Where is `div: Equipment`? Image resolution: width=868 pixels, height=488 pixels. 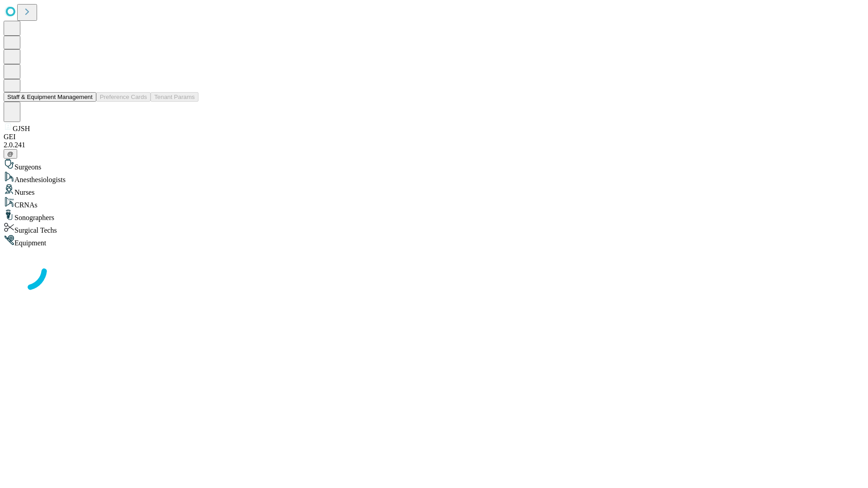 div: Equipment is located at coordinates (434, 241).